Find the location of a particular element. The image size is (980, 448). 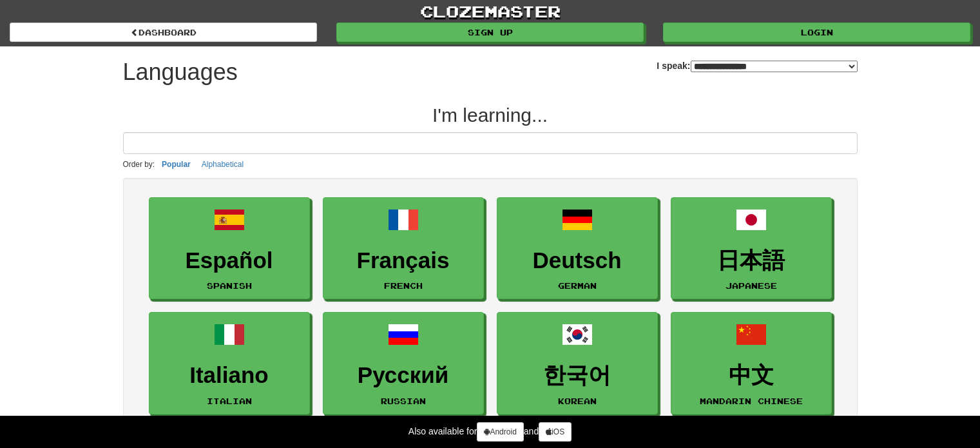

h1: Languages is located at coordinates (180, 72).